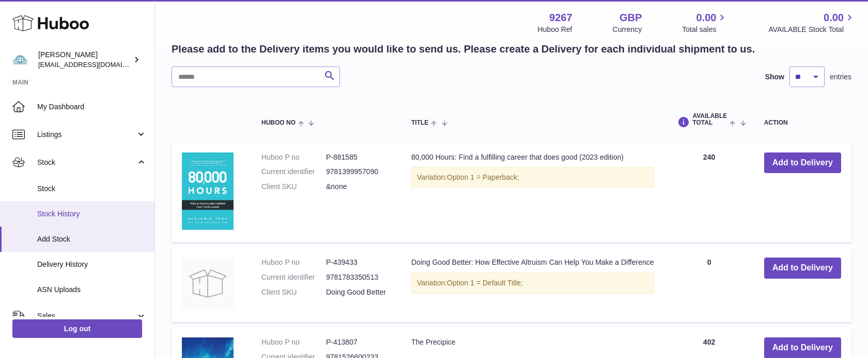 The image size is (868, 358). I want to click on span: Stock History, so click(92, 214).